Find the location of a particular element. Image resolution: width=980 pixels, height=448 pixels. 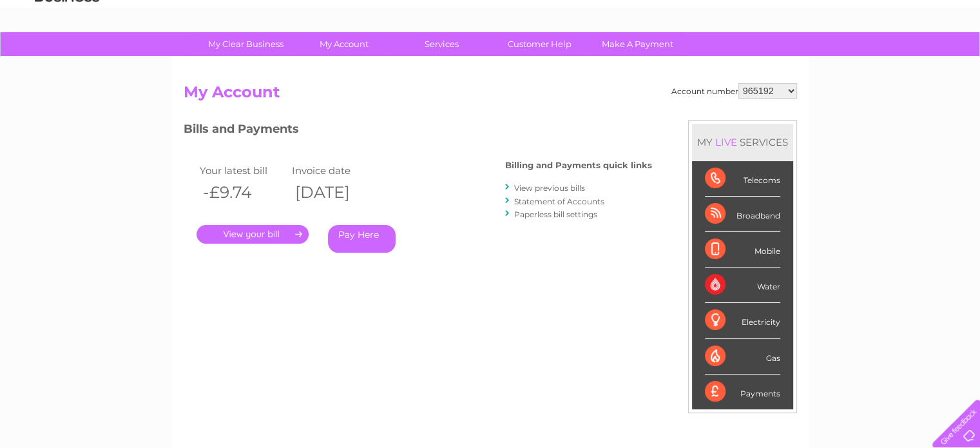

div: Water is located at coordinates (742, 285).